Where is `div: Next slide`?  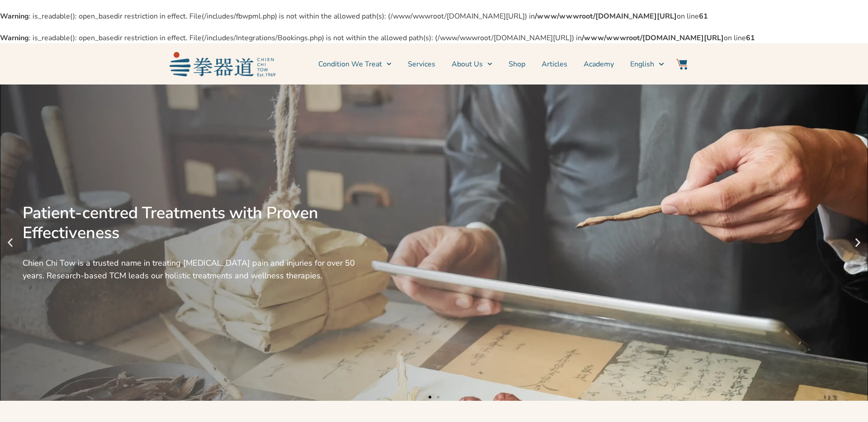 div: Next slide is located at coordinates (858, 243).